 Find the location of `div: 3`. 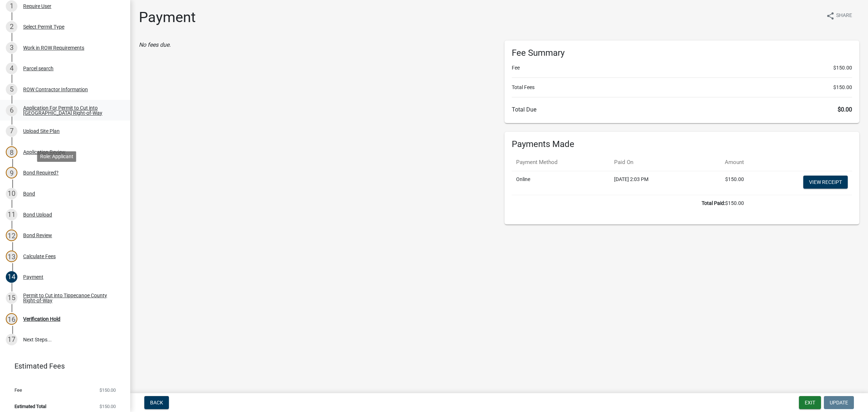

div: 3 is located at coordinates (11, 48).